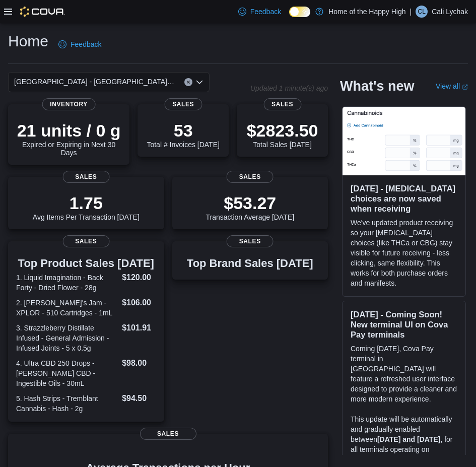 The width and height of the screenshot is (476, 467). Describe the element at coordinates (465, 87) in the screenshot. I see `svg: External link` at that location.